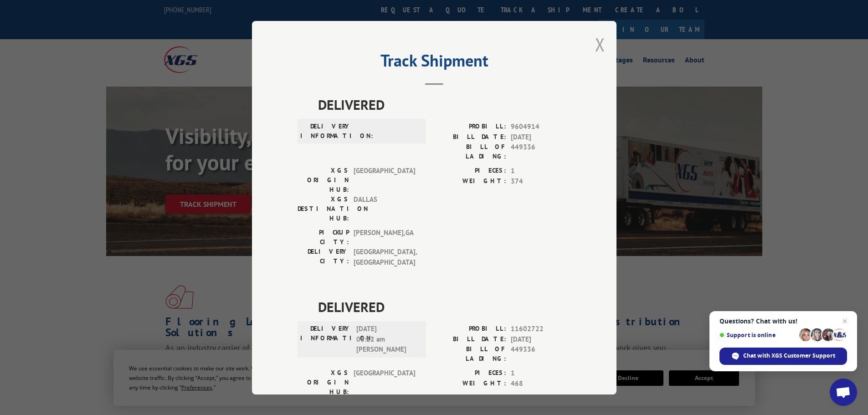 The width and height of the screenshot is (868, 415). What do you see at coordinates (323, 257) in the screenshot?
I see `label: DELIVERY CITY:` at bounding box center [323, 257].